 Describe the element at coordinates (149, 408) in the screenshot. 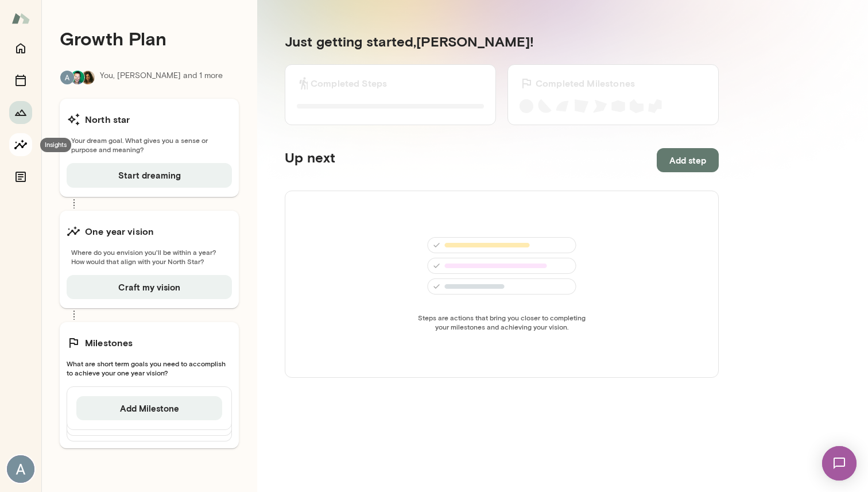

I see `div: Add Milestone` at that location.